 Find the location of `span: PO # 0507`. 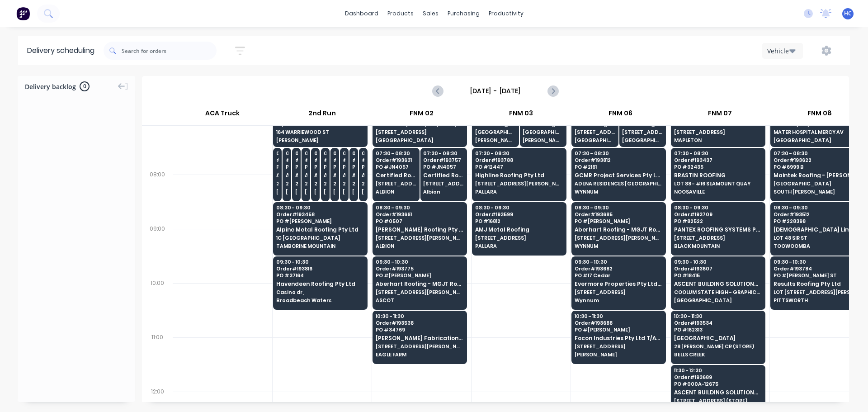

span: PO # 0507 is located at coordinates (420, 221).